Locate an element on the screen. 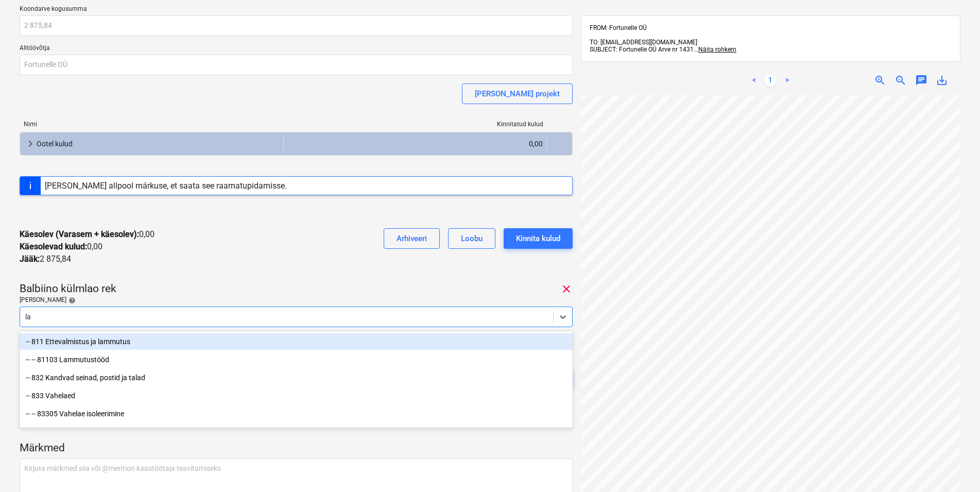 The width and height of the screenshot is (980, 492). p: Balbiino külmlao rek is located at coordinates (68, 289).